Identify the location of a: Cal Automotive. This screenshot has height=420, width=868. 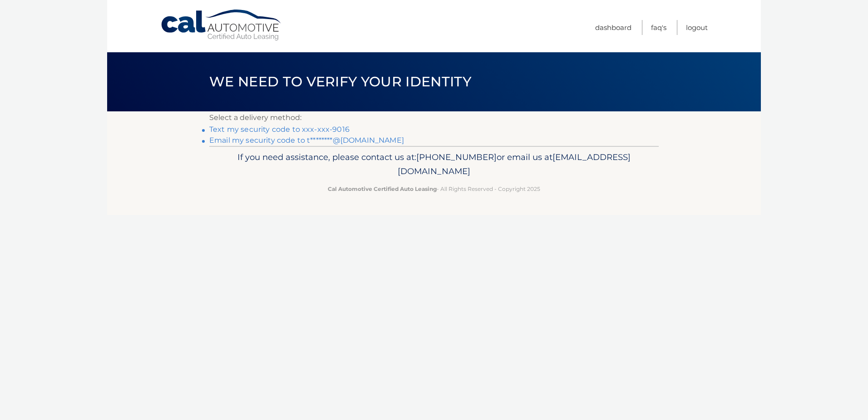
(222, 25).